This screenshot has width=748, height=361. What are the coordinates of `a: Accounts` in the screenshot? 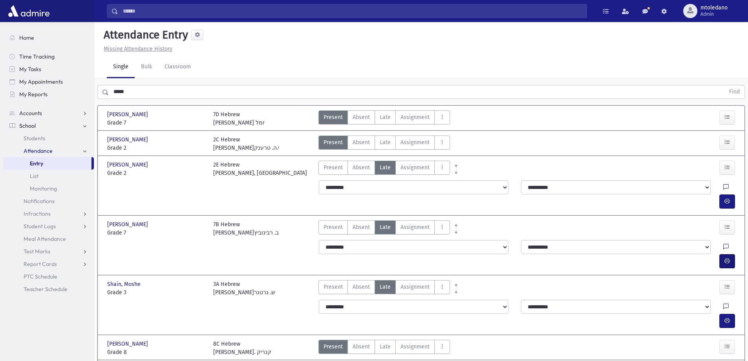 It's located at (48, 113).